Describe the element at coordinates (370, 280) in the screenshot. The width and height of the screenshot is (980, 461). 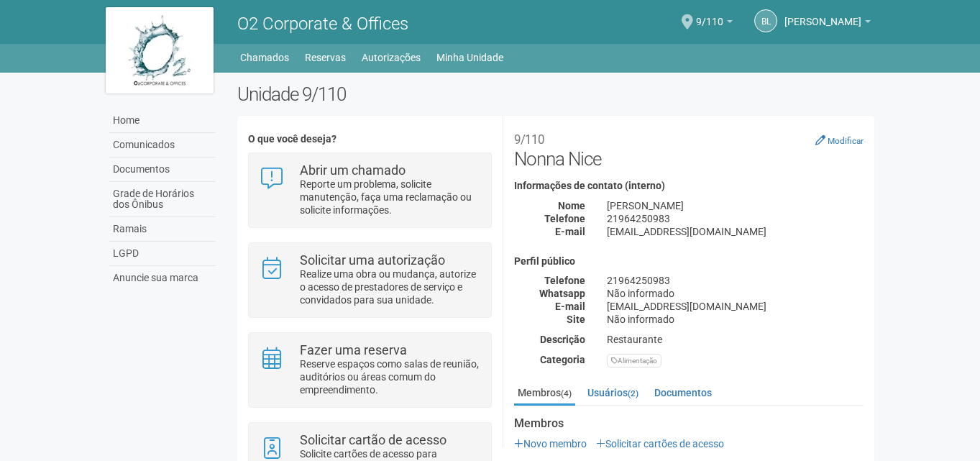
I see `a: Solicitar uma autorização Realize uma obra ou mudança, autorize o acesso de prestadores de serviç...` at that location.